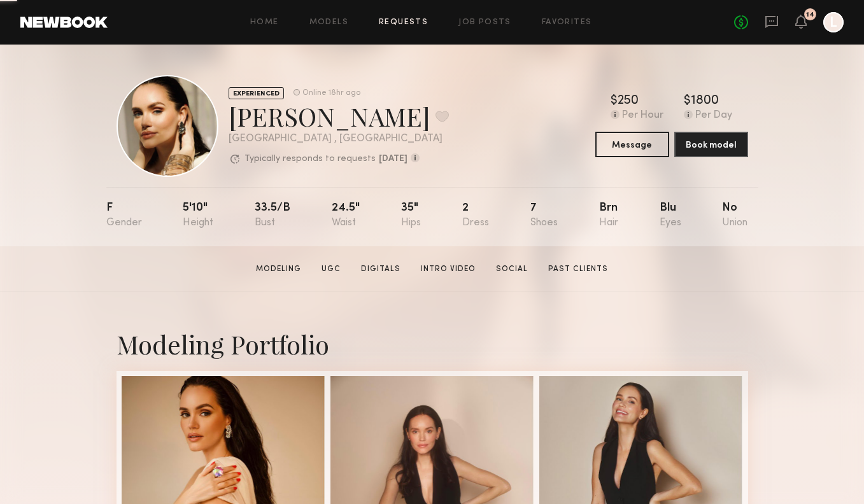 Image resolution: width=864 pixels, height=504 pixels. Describe the element at coordinates (432, 344) in the screenshot. I see `div: Modeling Portfolio` at that location.